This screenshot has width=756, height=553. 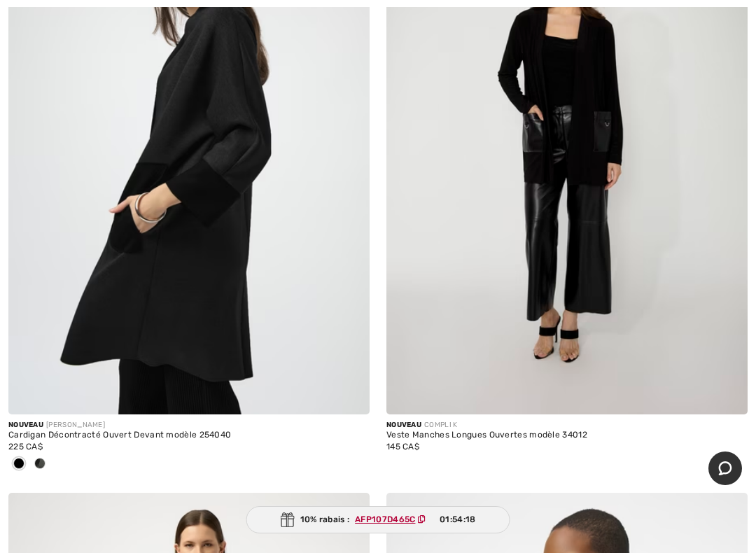 I want to click on span: 225 CA$, so click(x=26, y=447).